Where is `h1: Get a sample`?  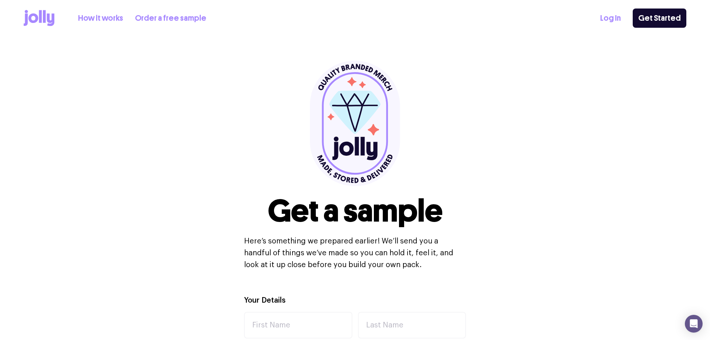
h1: Get a sample is located at coordinates (355, 211).